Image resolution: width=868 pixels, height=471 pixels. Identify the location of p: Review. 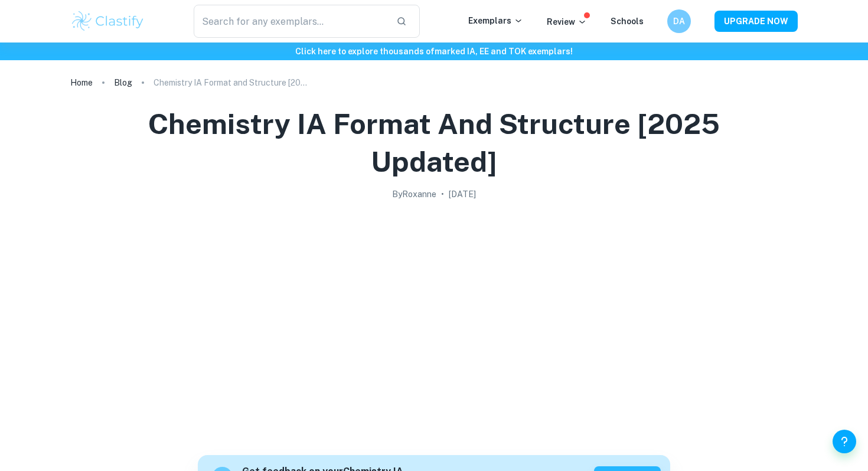
(567, 22).